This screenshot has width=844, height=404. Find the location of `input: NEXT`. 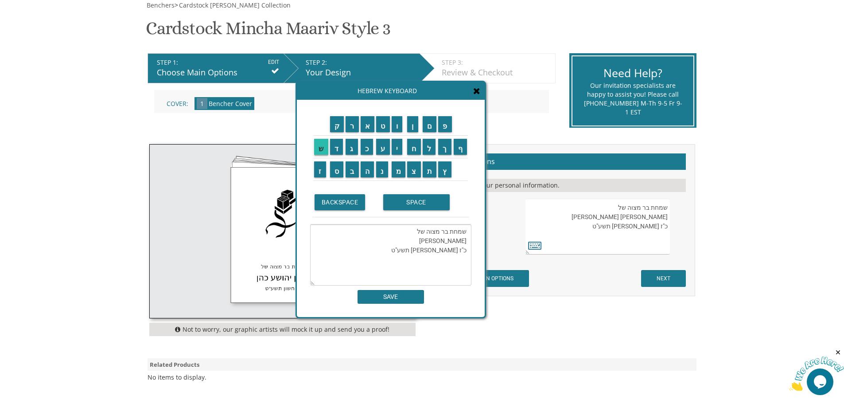

input: NEXT is located at coordinates (663, 278).